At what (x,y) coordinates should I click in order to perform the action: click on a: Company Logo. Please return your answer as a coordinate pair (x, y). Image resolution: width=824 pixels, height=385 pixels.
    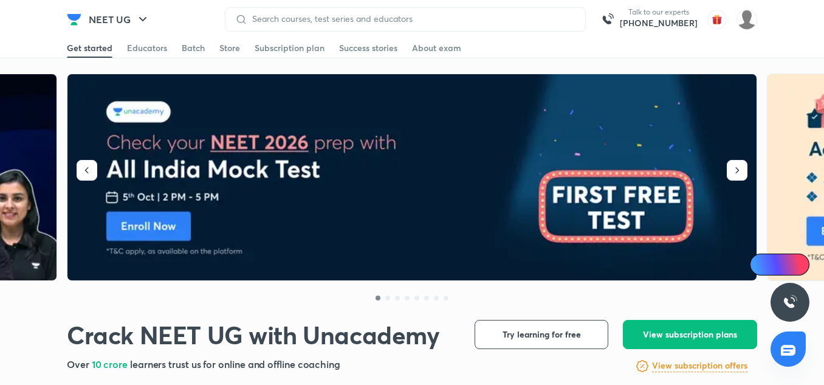
    Looking at the image, I should click on (74, 19).